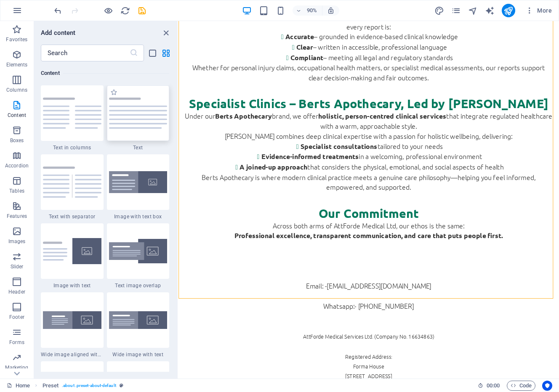 This screenshot has width=559, height=392. I want to click on i: Navigator, so click(473, 11).